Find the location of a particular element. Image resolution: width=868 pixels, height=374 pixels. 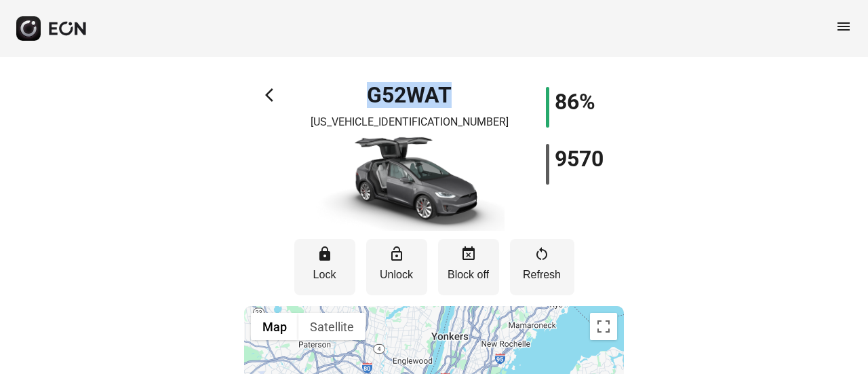

button: Block off is located at coordinates (468, 267).